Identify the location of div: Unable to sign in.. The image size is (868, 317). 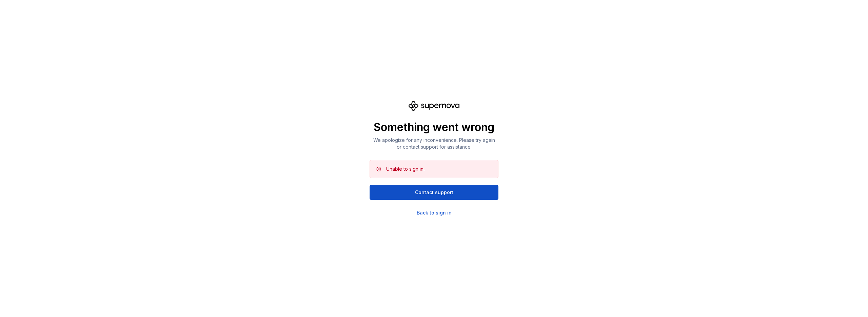
(405, 169).